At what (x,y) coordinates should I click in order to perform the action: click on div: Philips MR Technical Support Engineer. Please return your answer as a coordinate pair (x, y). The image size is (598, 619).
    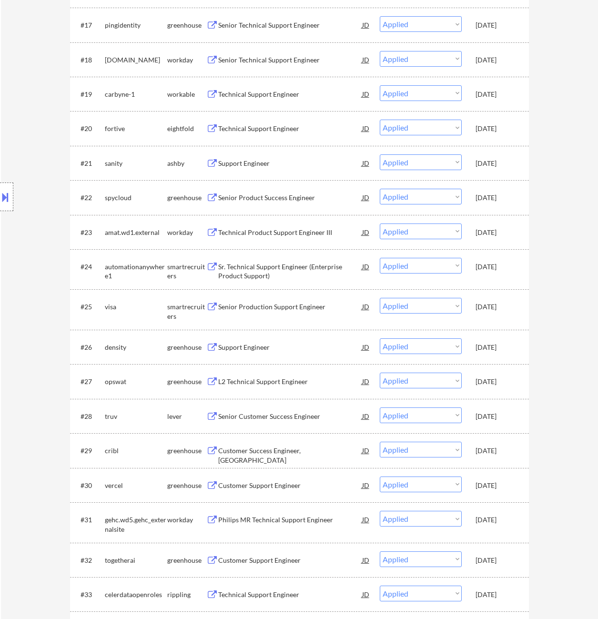
    Looking at the image, I should click on (290, 520).